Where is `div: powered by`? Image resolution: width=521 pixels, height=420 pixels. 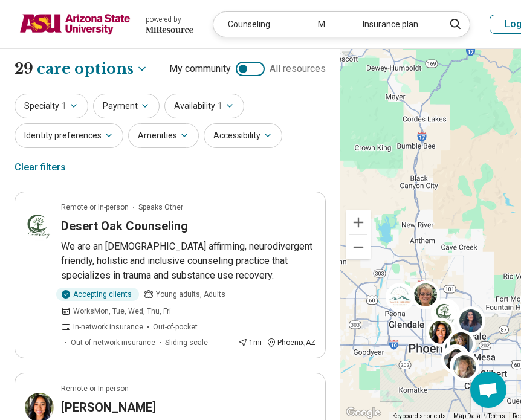 div: powered by is located at coordinates (169, 19).